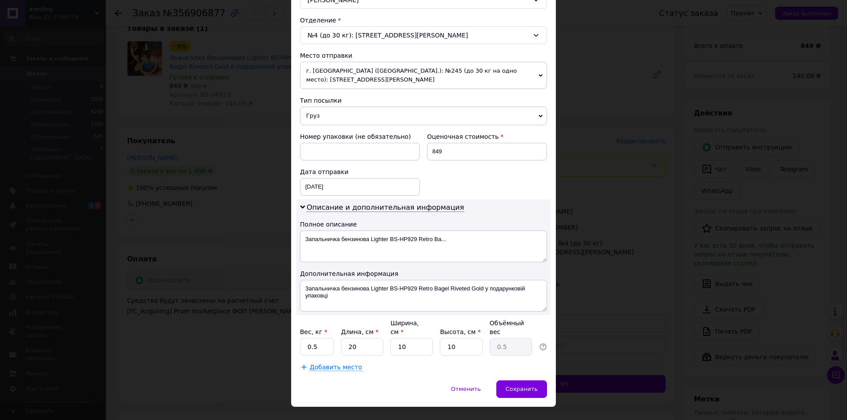 The width and height of the screenshot is (847, 420). I want to click on textarea: Запальничка бензинова Lighter BS-HP929 Retro Bagel Riveted Gold у подарунковій упаковці, so click(423, 296).